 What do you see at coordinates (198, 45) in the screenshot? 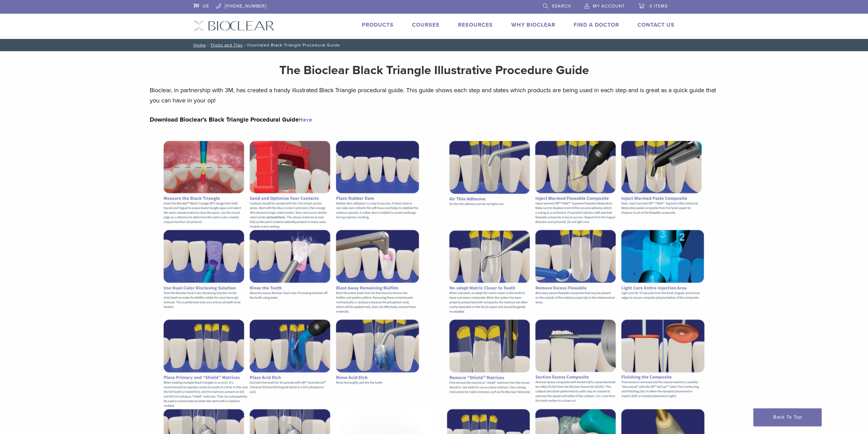
I see `a: Home` at bounding box center [198, 45].